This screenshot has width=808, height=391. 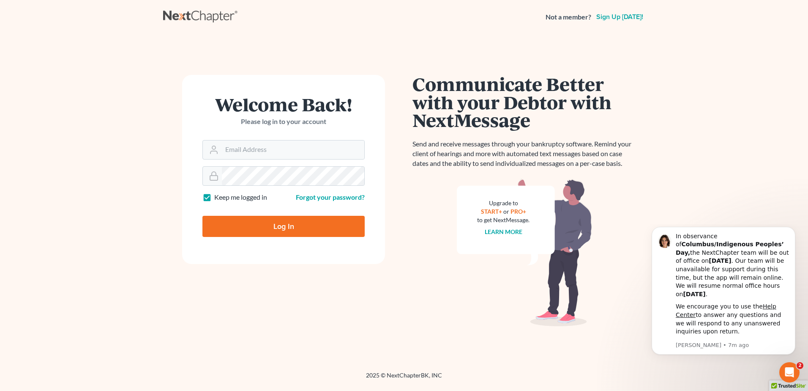 What do you see at coordinates (506, 211) in the screenshot?
I see `span: or` at bounding box center [506, 211].